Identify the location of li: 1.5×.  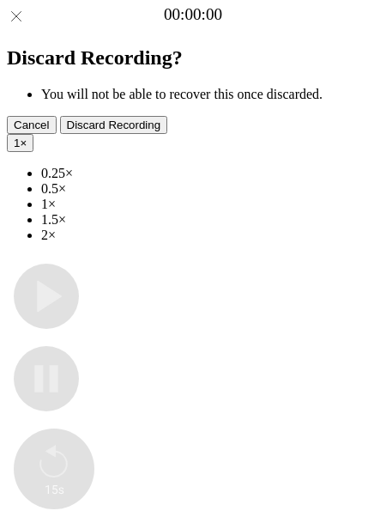
(210, 220).